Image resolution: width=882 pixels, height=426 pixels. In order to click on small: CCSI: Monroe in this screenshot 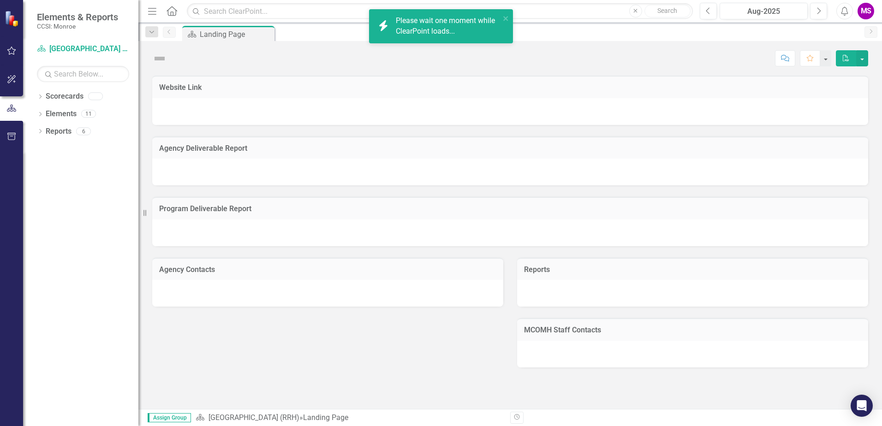, I will do `click(77, 26)`.